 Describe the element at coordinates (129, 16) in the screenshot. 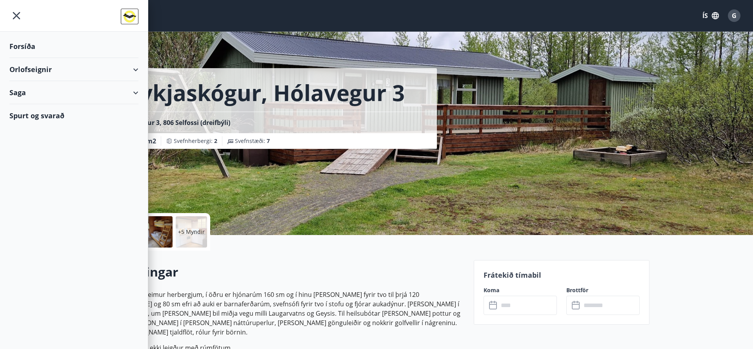

I see `img: union_logo` at that location.